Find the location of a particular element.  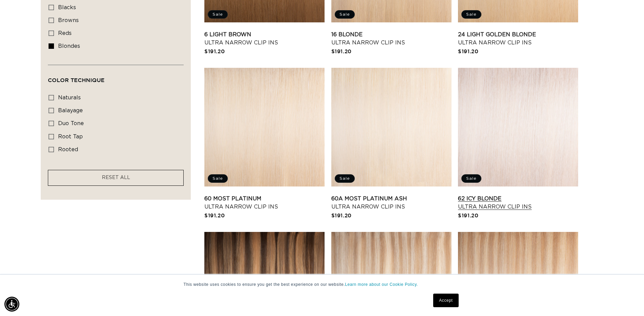

a: RESET ALL is located at coordinates (116, 178).